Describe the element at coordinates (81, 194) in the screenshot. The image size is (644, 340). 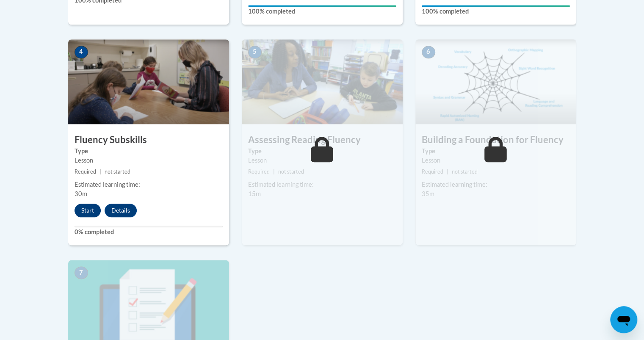
I see `span: 30m` at that location.